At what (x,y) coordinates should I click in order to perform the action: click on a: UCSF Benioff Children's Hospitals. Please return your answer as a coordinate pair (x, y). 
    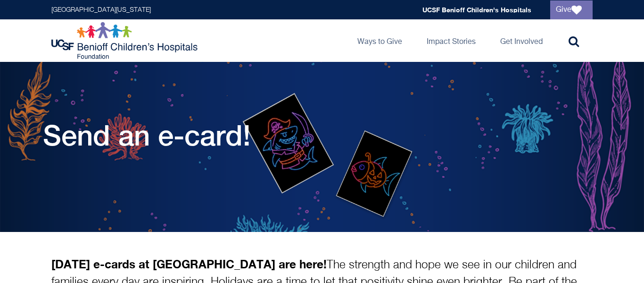
    Looking at the image, I should click on (477, 9).